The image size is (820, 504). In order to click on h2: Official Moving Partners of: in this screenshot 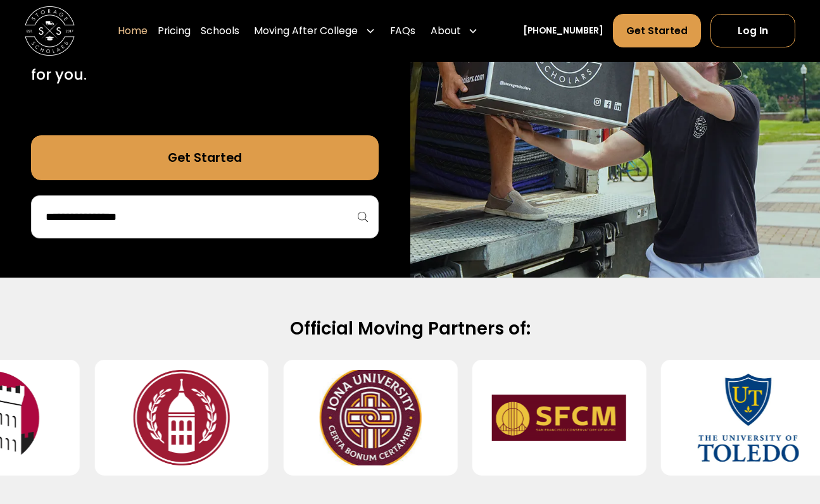, I will do `click(410, 329)`.